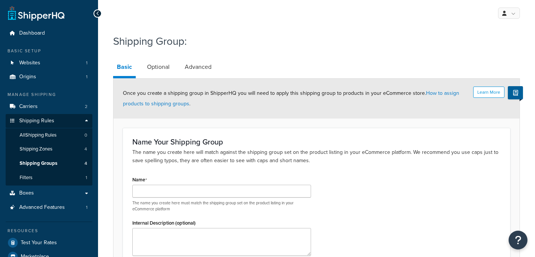  Describe the element at coordinates (49, 107) in the screenshot. I see `a: Carriers2` at that location.